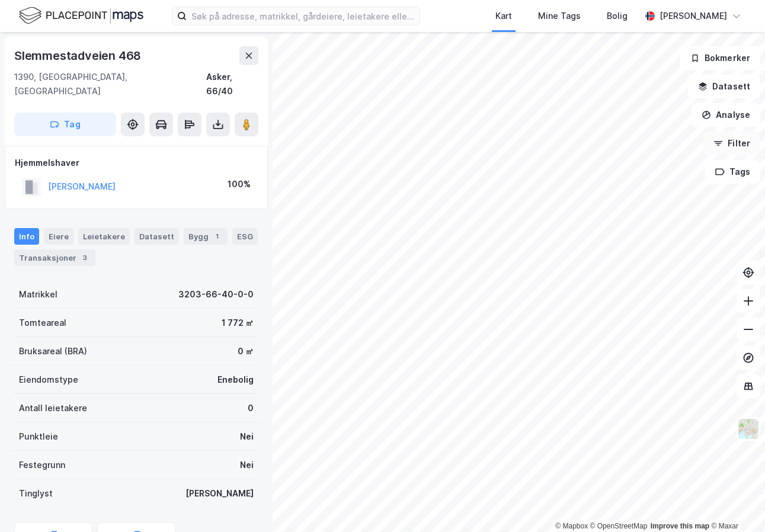  What do you see at coordinates (237, 323) in the screenshot?
I see `div: 1 772 ㎡` at bounding box center [237, 323].